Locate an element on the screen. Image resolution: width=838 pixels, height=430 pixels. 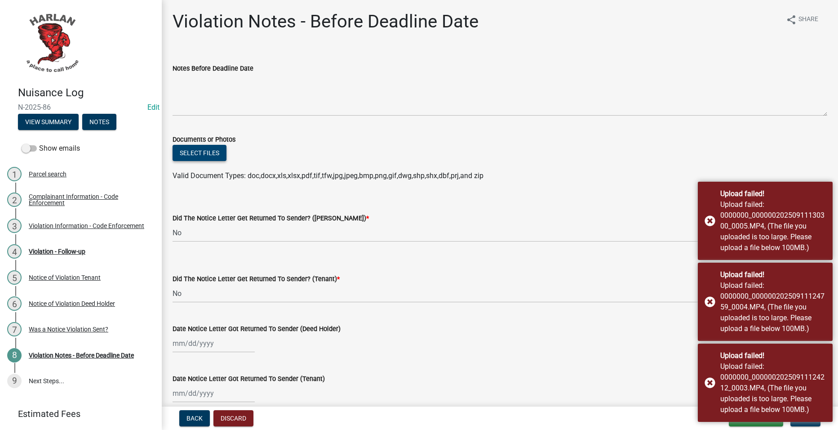
button: Back is located at coordinates (195, 418).